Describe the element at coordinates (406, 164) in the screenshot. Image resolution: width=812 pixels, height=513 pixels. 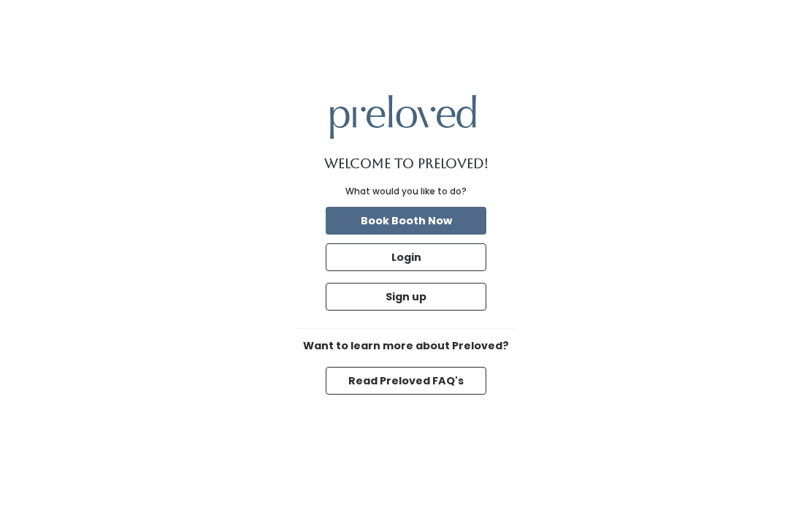
I see `h1: Welcome to Preloved!` at that location.